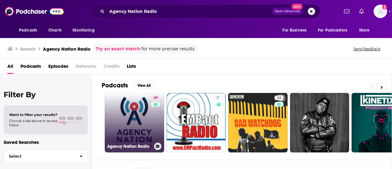 The width and height of the screenshot is (392, 169). I want to click on span: Monitoring, so click(83, 30).